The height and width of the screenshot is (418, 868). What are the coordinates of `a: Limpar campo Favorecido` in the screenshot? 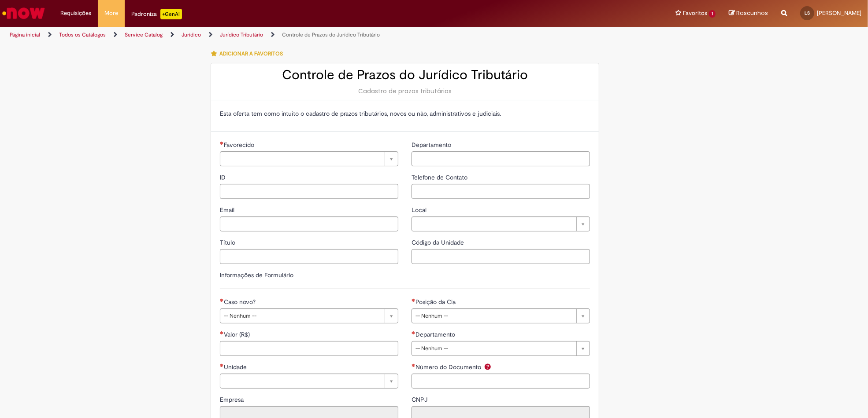 It's located at (309, 159).